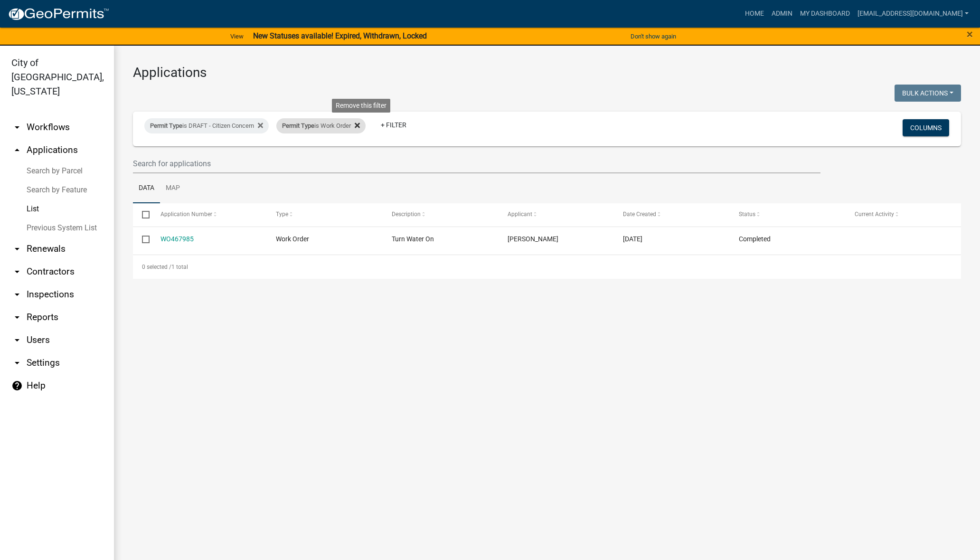 This screenshot has width=980, height=560. Describe the element at coordinates (177, 239) in the screenshot. I see `a: WO467985` at that location.